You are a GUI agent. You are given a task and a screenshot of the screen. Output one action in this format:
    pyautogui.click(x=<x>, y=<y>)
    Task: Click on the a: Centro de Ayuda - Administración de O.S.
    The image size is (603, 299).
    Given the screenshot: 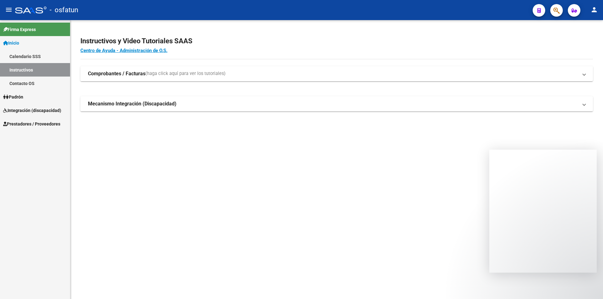 What is the action you would take?
    pyautogui.click(x=124, y=51)
    